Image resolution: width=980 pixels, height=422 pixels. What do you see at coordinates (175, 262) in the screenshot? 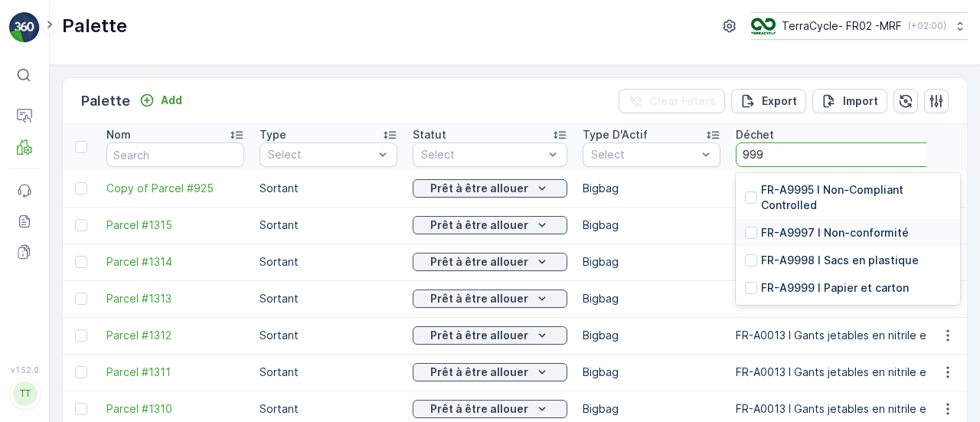
I see `a: Parcel #1314` at bounding box center [175, 262].